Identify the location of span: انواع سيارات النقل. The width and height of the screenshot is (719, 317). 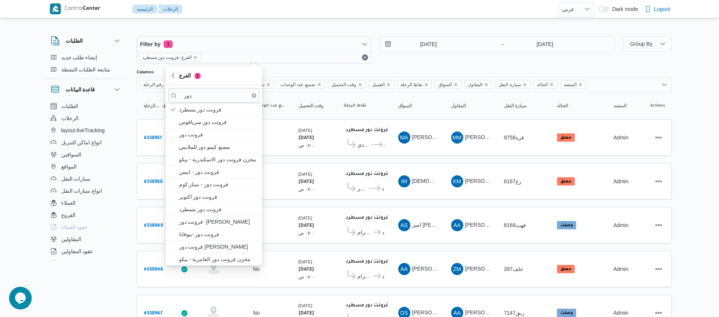
(82, 191).